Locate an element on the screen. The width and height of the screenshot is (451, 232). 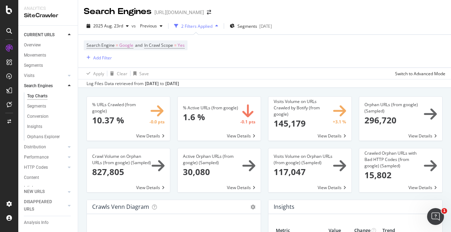
div: Insights is located at coordinates (35, 127).